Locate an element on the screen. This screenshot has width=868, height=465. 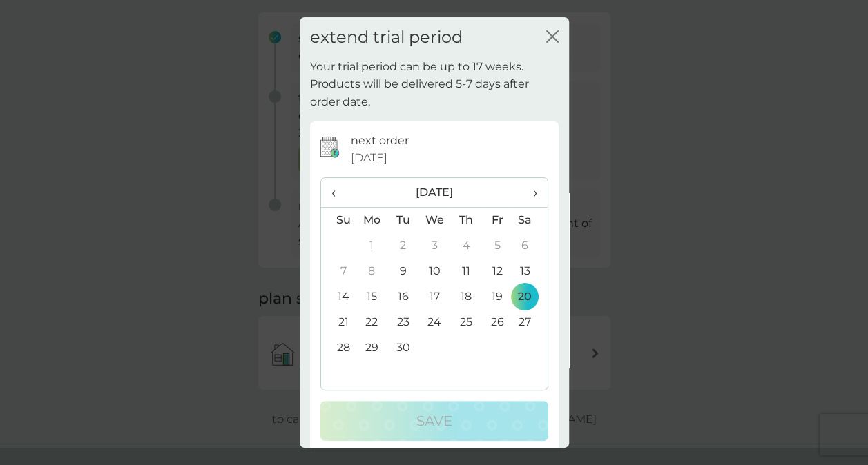
p: Save is located at coordinates (434, 421).